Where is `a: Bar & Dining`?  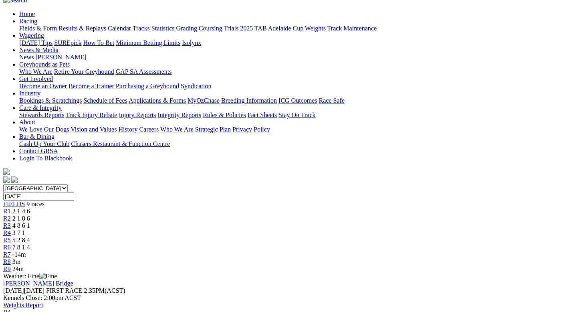 a: Bar & Dining is located at coordinates (37, 136).